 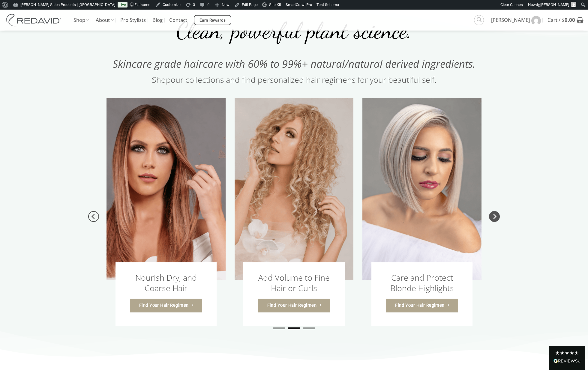 I want to click on h2: our collections and find personalized hair regimens for your beautiful self., so click(x=294, y=80).